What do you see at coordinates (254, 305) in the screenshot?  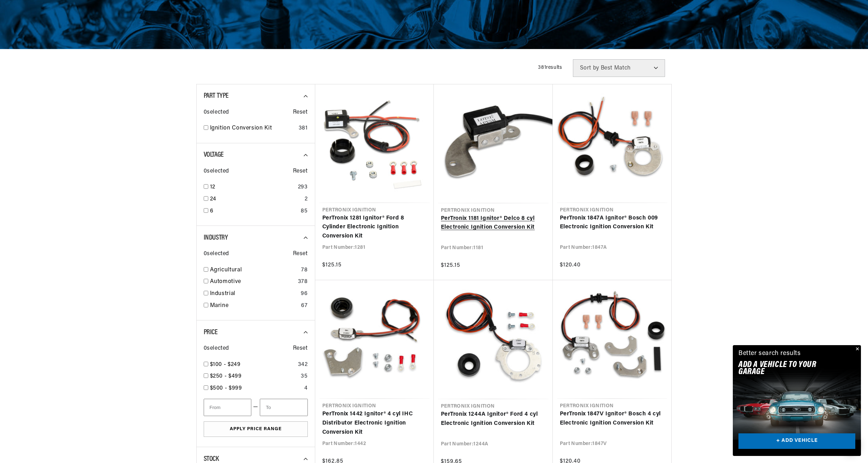 I see `a: Marine` at bounding box center [254, 305].